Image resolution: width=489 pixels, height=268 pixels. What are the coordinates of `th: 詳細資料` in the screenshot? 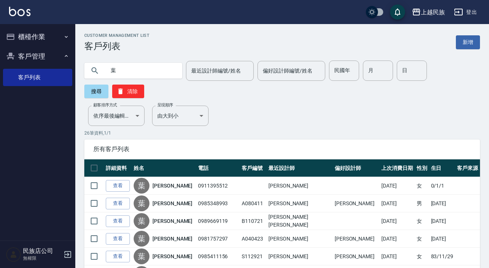 It's located at (118, 168).